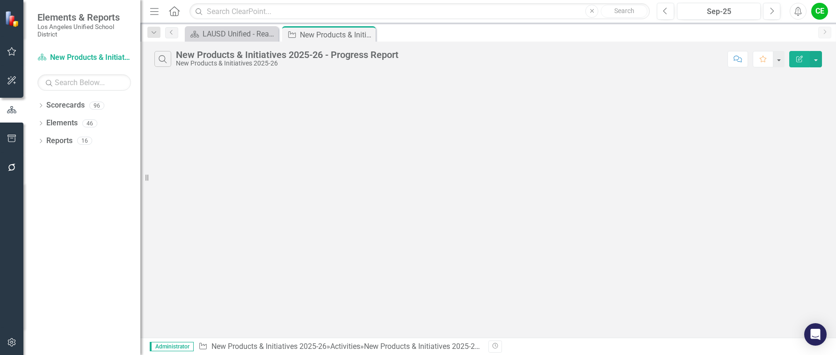 This screenshot has width=836, height=355. What do you see at coordinates (239, 34) in the screenshot?
I see `div: LAUSD Unified - Ready for the World` at bounding box center [239, 34].